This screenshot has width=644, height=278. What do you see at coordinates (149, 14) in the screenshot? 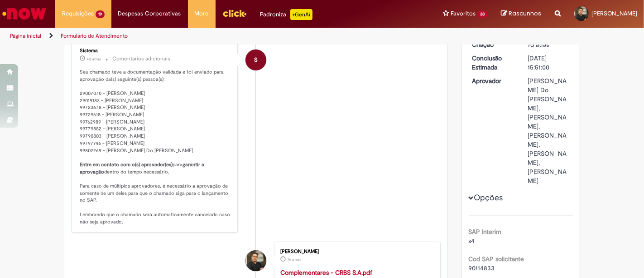
I see `span: Despesas Corporativas` at bounding box center [149, 14].